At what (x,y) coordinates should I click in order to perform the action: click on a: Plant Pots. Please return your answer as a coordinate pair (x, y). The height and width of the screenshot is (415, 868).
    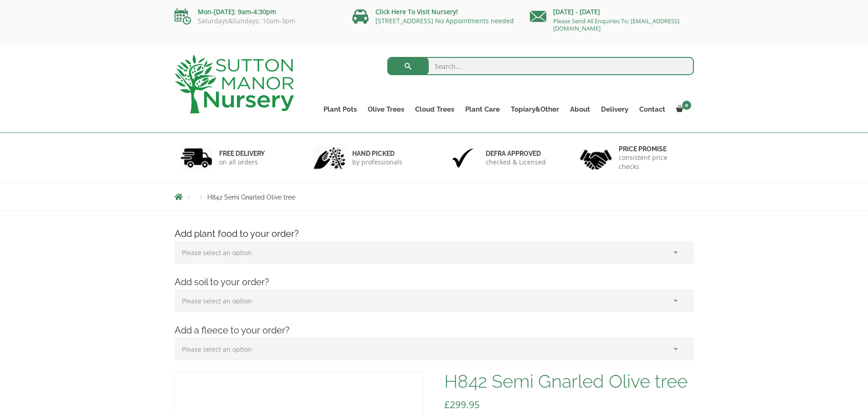
    Looking at the image, I should click on (340, 109).